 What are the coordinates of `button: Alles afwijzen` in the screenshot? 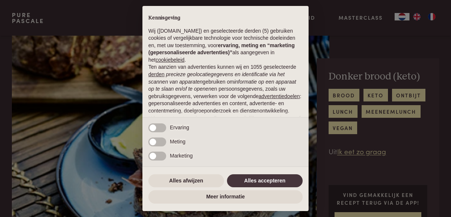 It's located at (186, 181).